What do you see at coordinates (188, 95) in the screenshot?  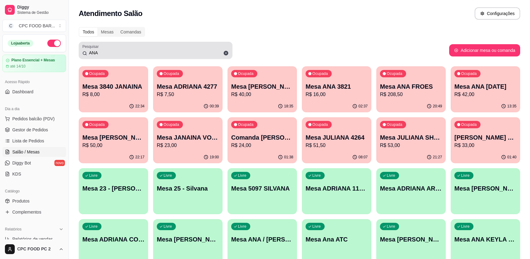 I see `p: R$ 7,50` at bounding box center [188, 95].